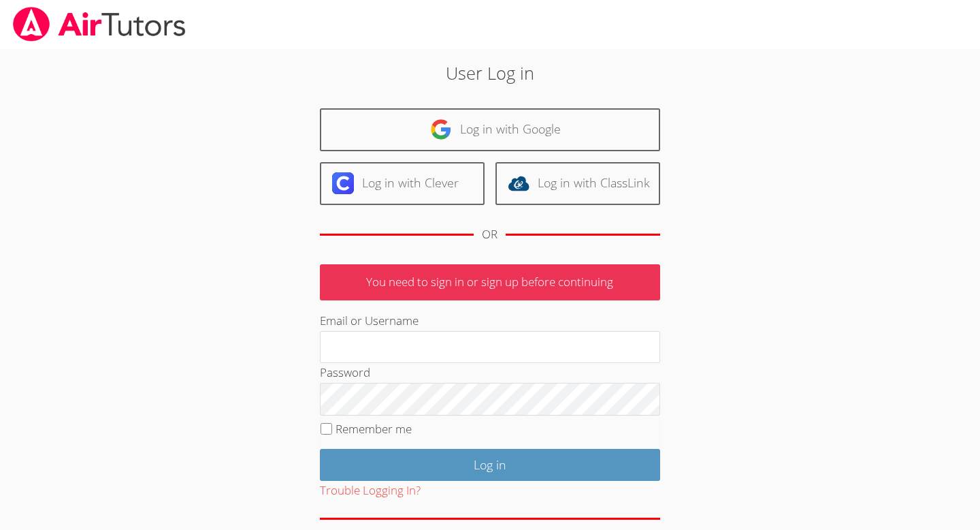  What do you see at coordinates (441, 129) in the screenshot?
I see `img: google-logo-50288ca7cdecda66e5e0955fdab243c47b7ad437acaf1139b6f446037453330a.svg` at bounding box center [441, 129].